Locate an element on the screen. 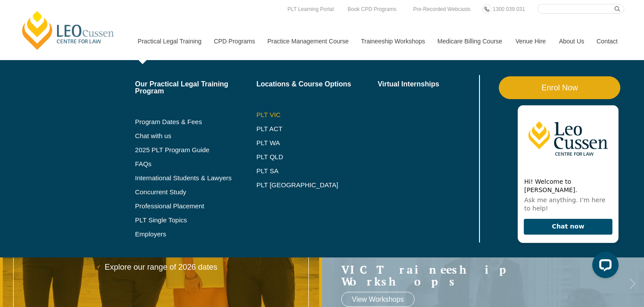 Image resolution: width=644 pixels, height=307 pixels. button: Open LiveChat chat widget is located at coordinates (95, 167).